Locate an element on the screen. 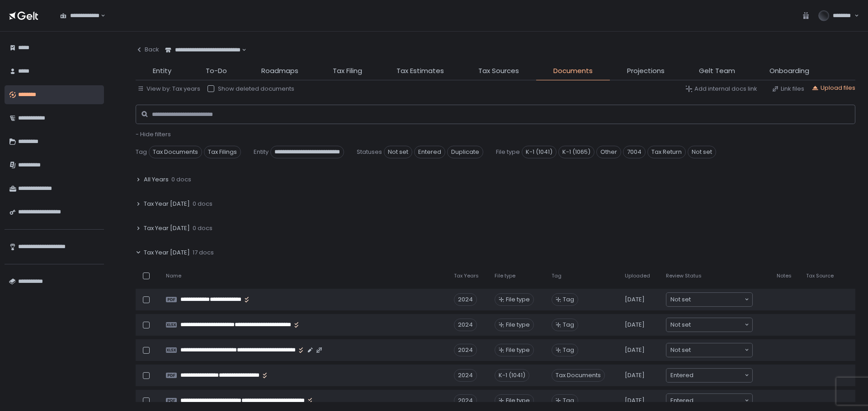  span: Review Status is located at coordinates (683, 276).